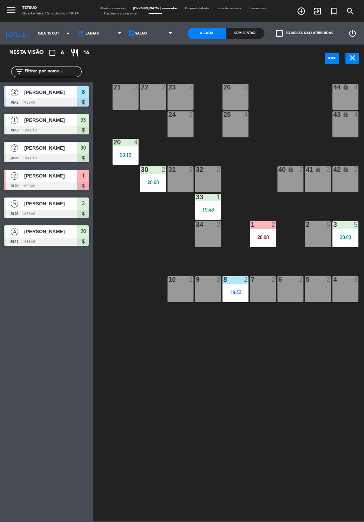 Image resolution: width=364 pixels, height=522 pixels. I want to click on button: close, so click(352, 58).